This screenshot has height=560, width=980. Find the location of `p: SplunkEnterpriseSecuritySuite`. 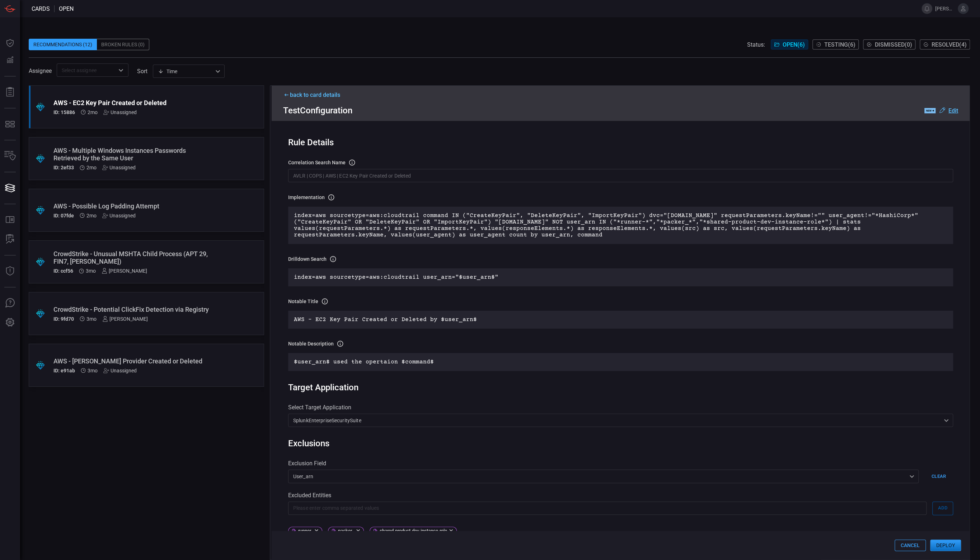

p: SplunkEnterpriseSecuritySuite is located at coordinates (617, 421).